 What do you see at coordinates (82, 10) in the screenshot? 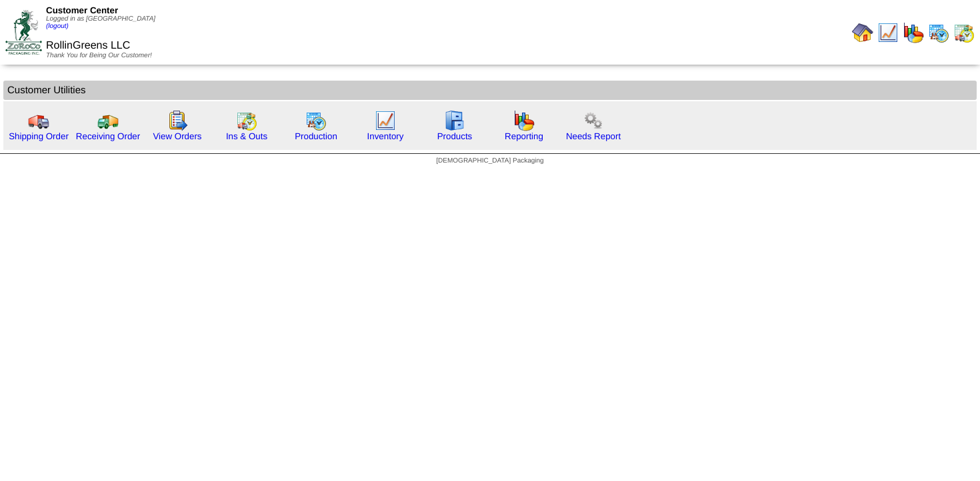
I see `span: Customer Center` at bounding box center [82, 10].